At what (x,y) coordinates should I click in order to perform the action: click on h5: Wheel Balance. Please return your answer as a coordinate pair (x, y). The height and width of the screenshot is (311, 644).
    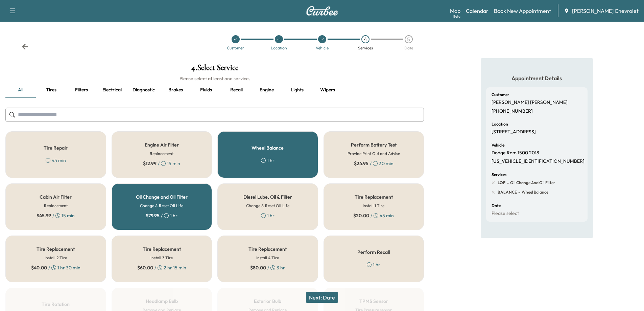
    Looking at the image, I should click on (268, 148).